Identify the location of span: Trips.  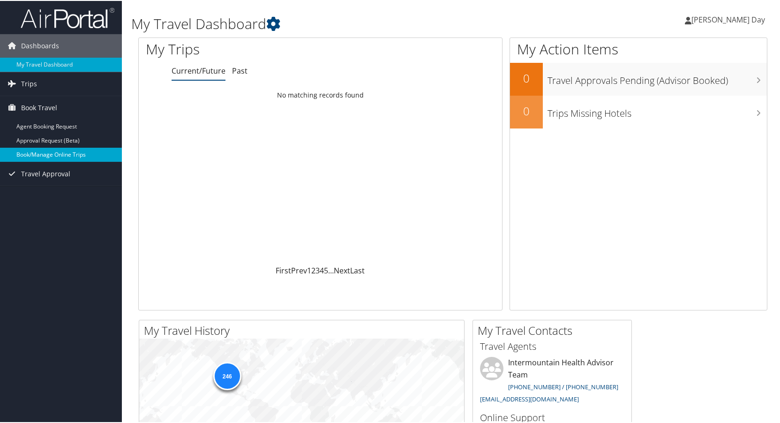
(29, 83).